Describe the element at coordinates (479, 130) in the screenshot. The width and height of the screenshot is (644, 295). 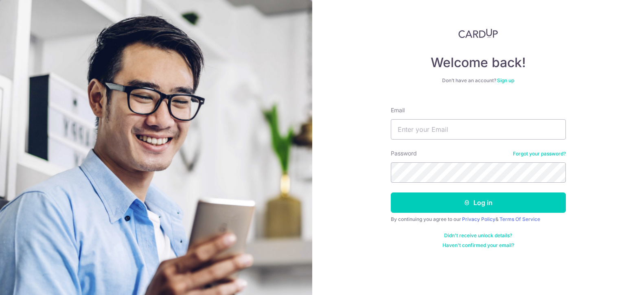
I see `input: Enter your Email` at that location.